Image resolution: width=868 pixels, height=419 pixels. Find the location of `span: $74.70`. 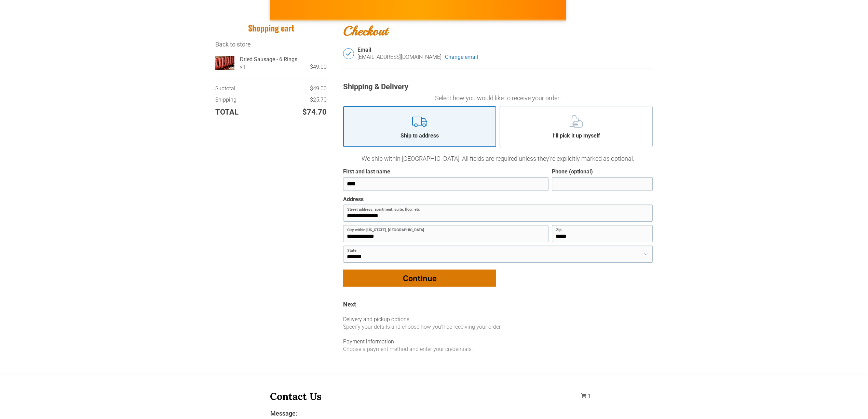

span: $74.70 is located at coordinates (315, 112).